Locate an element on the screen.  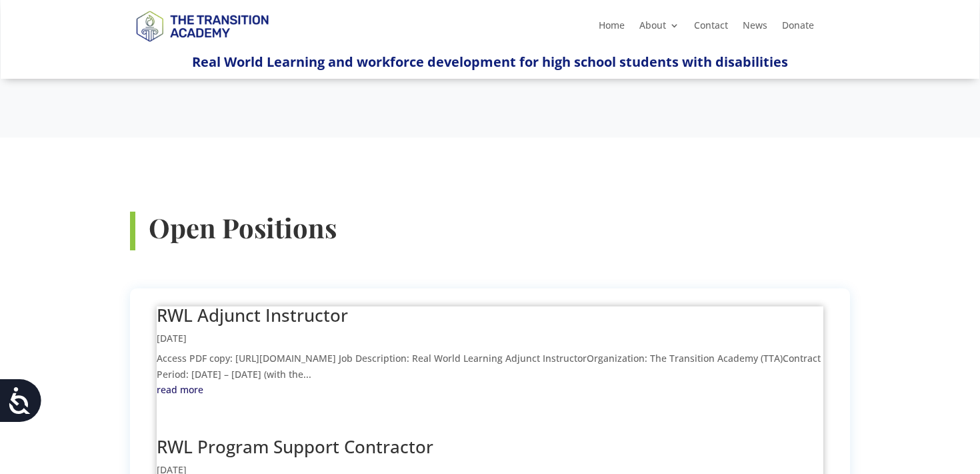
img: TTA Brand_TTA Primary Logo_Horizontal_Light BG is located at coordinates (202, 26).